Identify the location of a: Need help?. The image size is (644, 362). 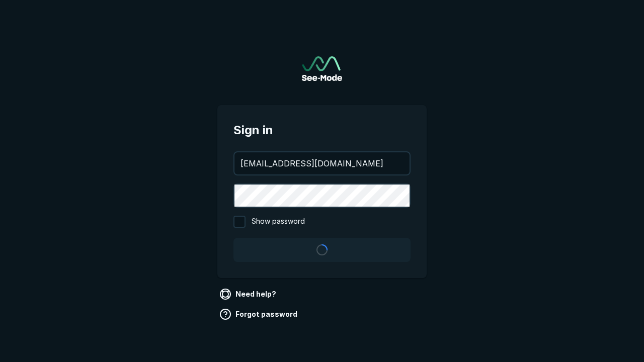
(249, 294).